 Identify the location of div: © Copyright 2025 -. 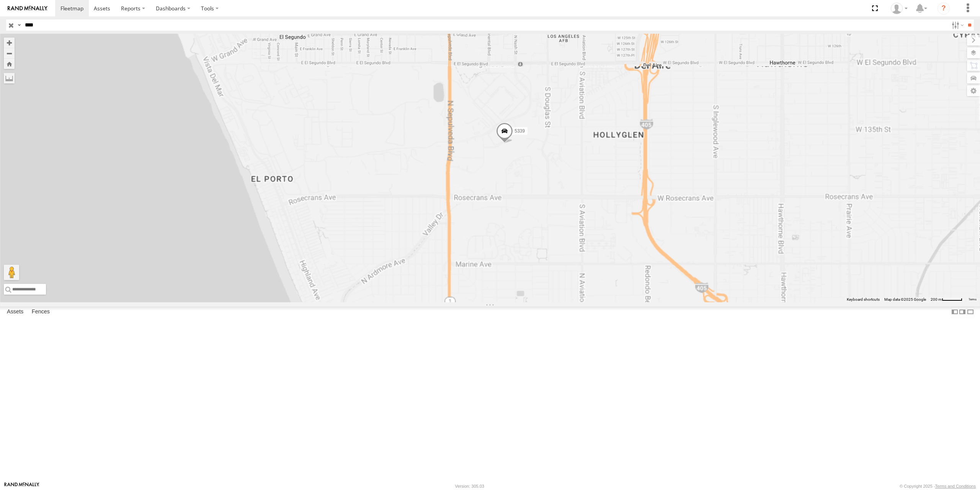
(938, 486).